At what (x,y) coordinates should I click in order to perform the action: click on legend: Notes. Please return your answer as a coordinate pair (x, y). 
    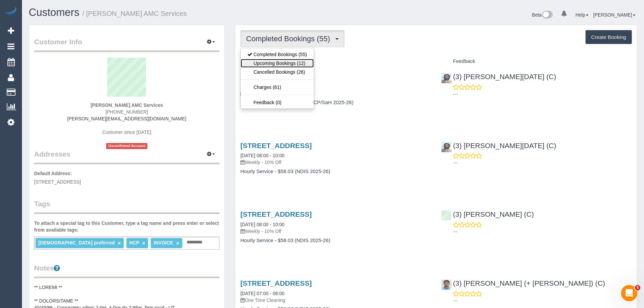
    Looking at the image, I should click on (127, 271).